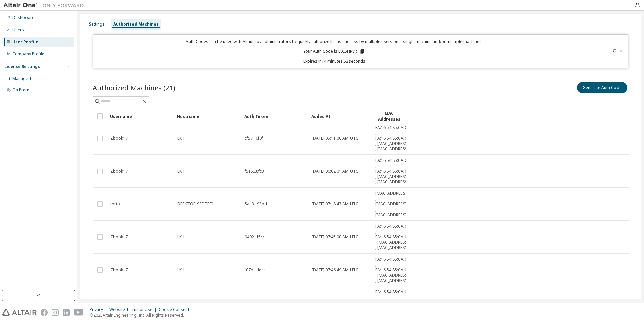  What do you see at coordinates (21, 90) in the screenshot?
I see `div: On Prem` at bounding box center [21, 90].